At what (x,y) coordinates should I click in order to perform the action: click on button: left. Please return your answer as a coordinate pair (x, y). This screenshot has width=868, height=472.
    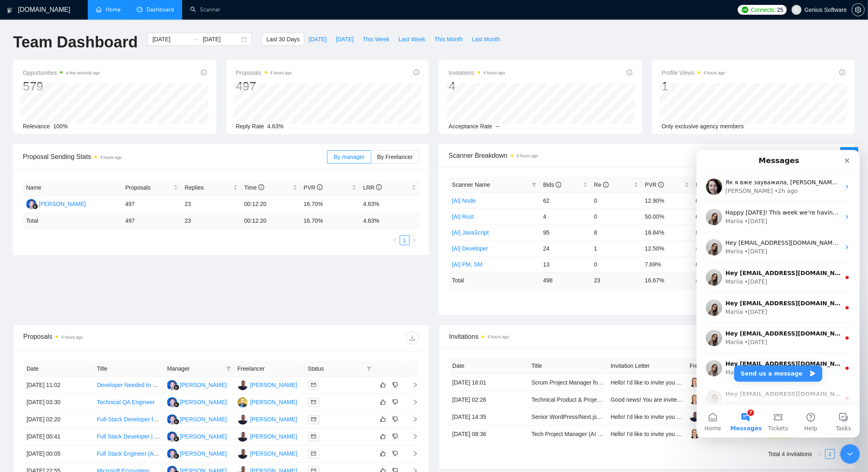
    Looking at the image, I should click on (395, 240).